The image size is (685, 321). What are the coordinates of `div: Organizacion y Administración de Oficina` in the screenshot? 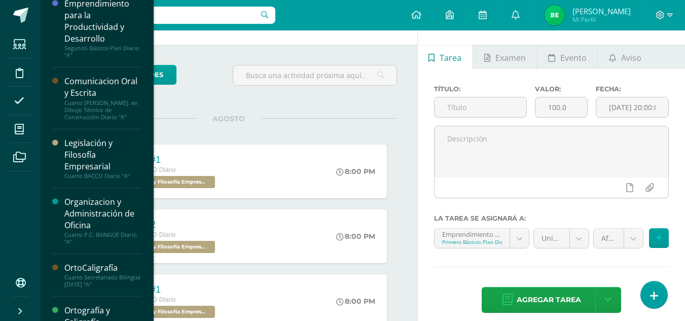 It's located at (103, 213).